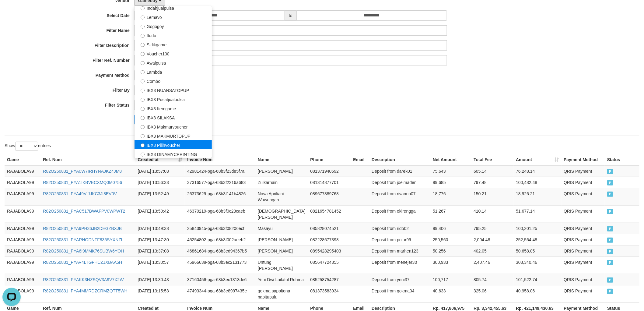 The height and width of the screenshot is (311, 644). What do you see at coordinates (492, 171) in the screenshot?
I see `td: 605.14` at bounding box center [492, 171].